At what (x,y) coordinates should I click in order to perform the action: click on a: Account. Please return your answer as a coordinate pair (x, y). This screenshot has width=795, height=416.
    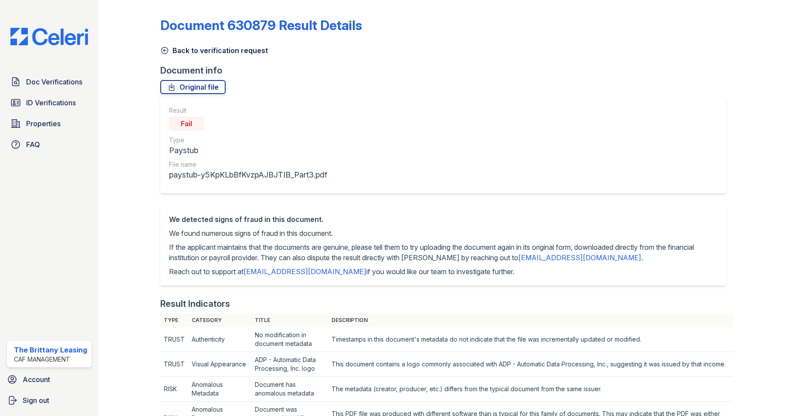
    Looking at the image, I should click on (49, 380).